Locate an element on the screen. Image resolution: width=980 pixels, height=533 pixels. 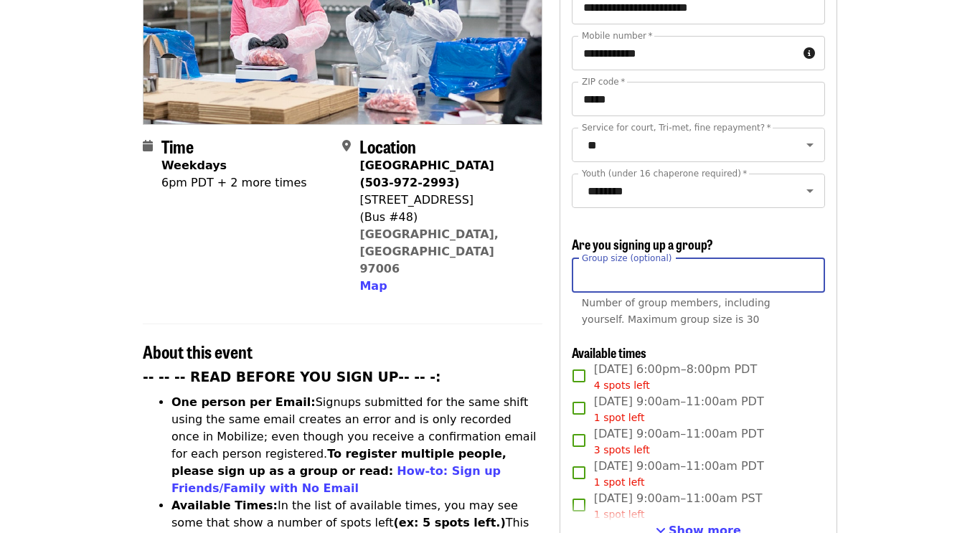
li: Signups submitted for the same shift using the same email creates an error and is only recorded o... is located at coordinates (356, 445).